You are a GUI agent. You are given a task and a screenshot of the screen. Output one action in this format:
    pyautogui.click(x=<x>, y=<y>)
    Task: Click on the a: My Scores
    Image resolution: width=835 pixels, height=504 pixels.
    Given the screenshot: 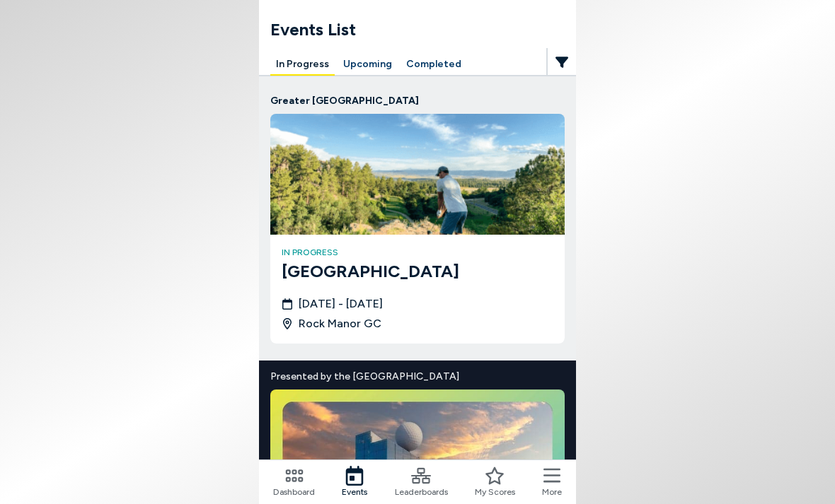 What is the action you would take?
    pyautogui.click(x=494, y=482)
    